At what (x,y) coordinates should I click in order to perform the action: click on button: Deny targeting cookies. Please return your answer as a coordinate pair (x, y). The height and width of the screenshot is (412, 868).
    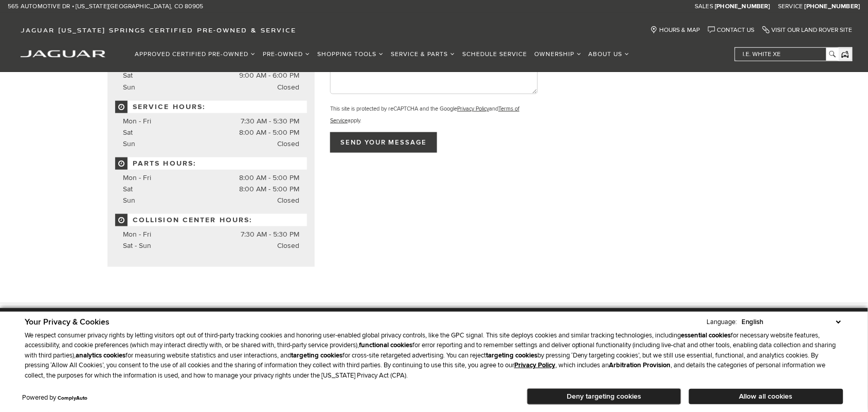
    Looking at the image, I should click on (604, 396).